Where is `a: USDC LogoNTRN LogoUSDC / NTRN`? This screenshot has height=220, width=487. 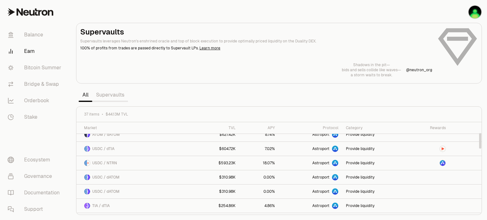 a: USDC LogoNTRN LogoUSDC / NTRN is located at coordinates (135, 163).